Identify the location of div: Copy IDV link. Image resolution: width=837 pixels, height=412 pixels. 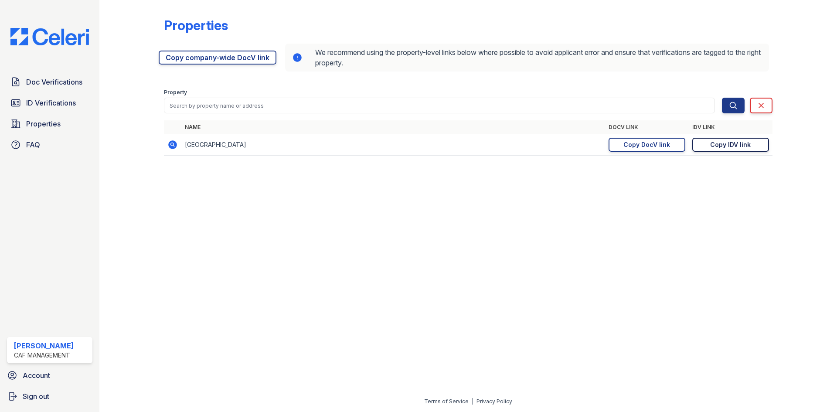
(730, 145).